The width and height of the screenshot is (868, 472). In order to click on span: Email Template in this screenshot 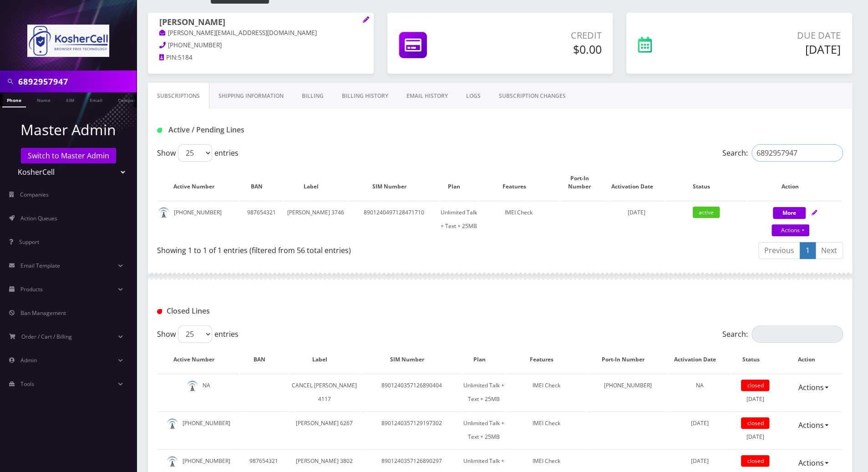, I will do `click(40, 266)`.